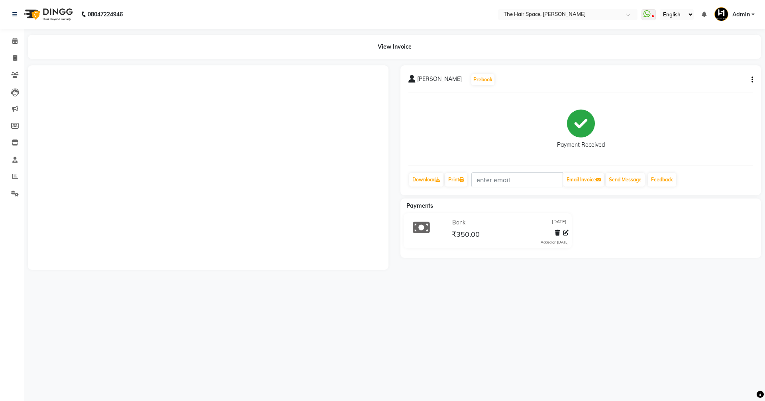 This screenshot has height=401, width=765. Describe the element at coordinates (420, 206) in the screenshot. I see `span: Payments` at that location.